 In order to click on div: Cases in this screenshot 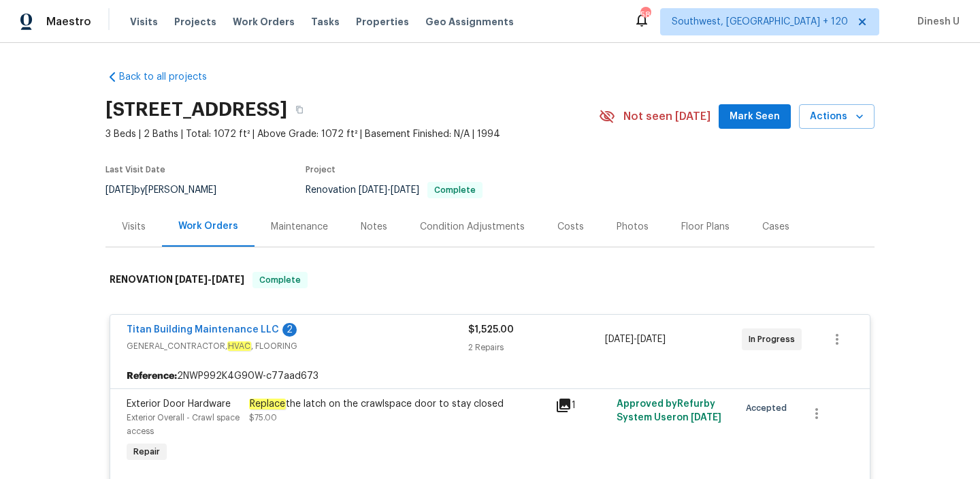, I will do `click(776, 227)`.